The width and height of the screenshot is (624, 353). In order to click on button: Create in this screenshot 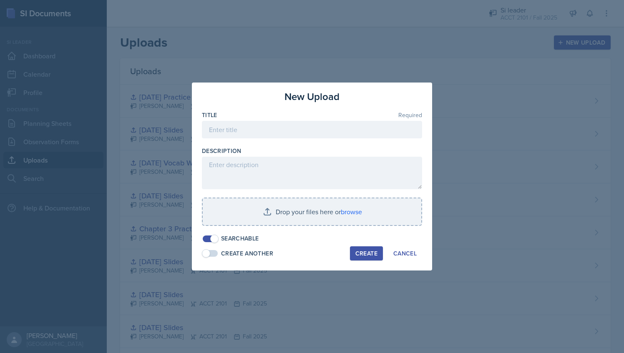, I will do `click(366, 254)`.